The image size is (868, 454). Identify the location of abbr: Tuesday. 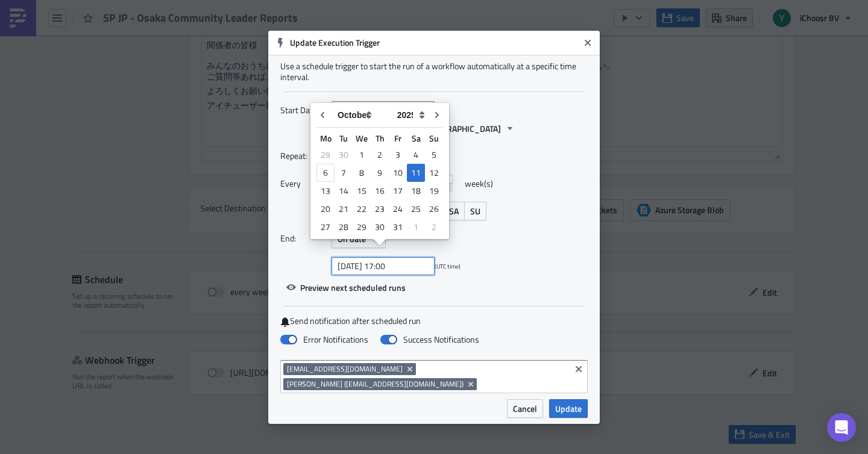
(343, 138).